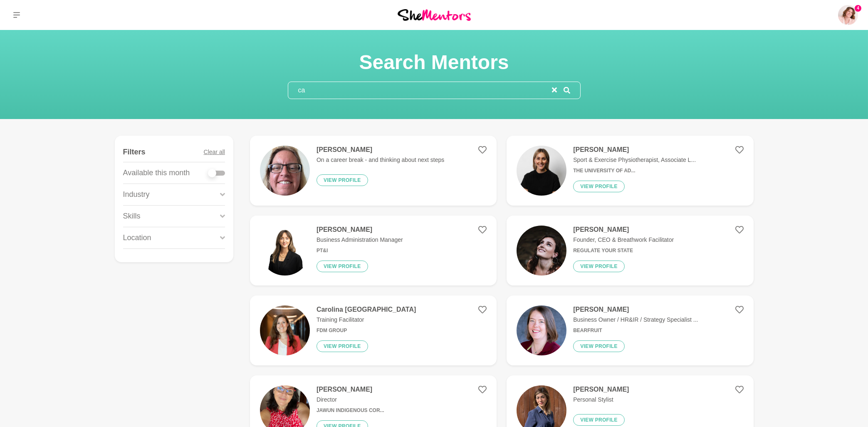  Describe the element at coordinates (285, 170) in the screenshot. I see `img: 5de3db83b6dae0796d7d92dbe14c905248ab3aa6-1601x2451.jpg` at that location.